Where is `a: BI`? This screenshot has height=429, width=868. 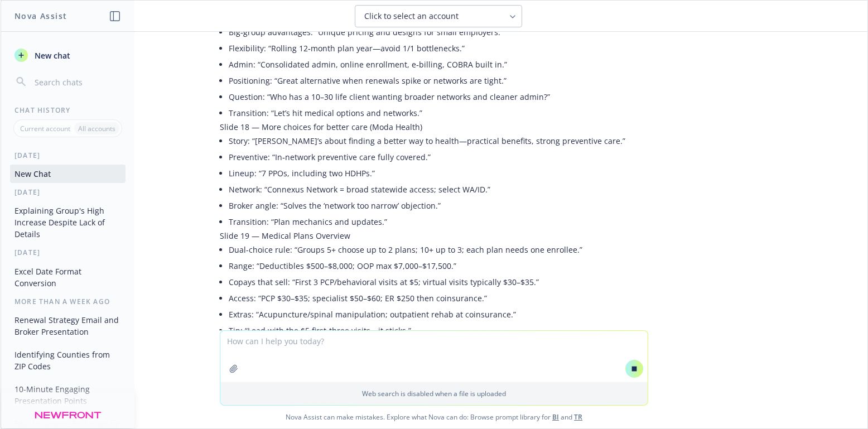 a: BI is located at coordinates (556, 417).